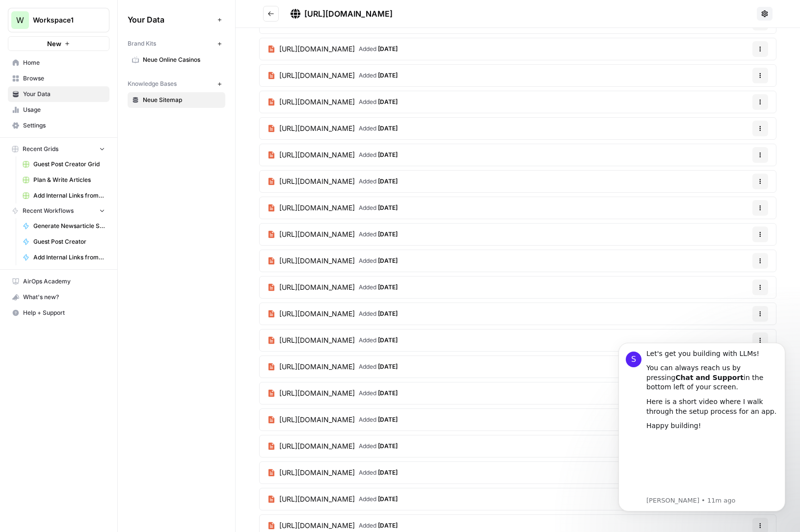  What do you see at coordinates (109, 99) in the screenshot?
I see `div: Happy building!` at bounding box center [109, 99].